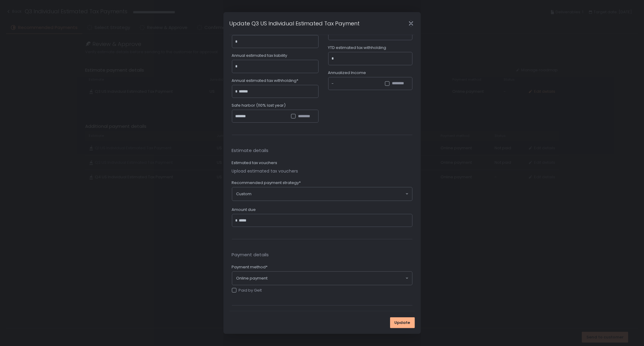 The height and width of the screenshot is (346, 644). I want to click on span: Online payment, so click(252, 279).